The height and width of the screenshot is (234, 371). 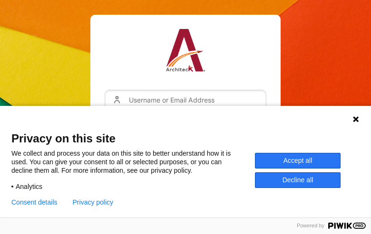 What do you see at coordinates (133, 162) in the screenshot?
I see `p: We collect and process your data on this site to better understand how it is used. You can give y...` at bounding box center [133, 162].